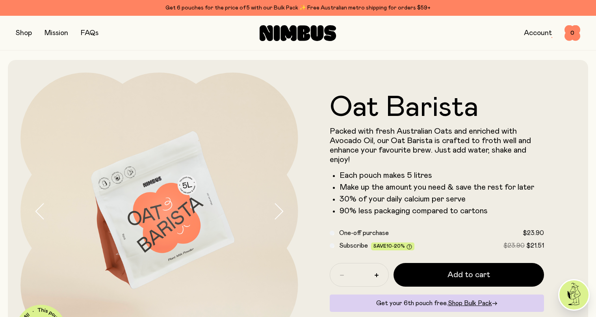 The width and height of the screenshot is (596, 317). What do you see at coordinates (298, 8) in the screenshot?
I see `div: Get 6 pouches for the price of 5 with our Bulk Pack ✨ Free Australian metro shipping for orders $59+` at bounding box center [298, 8].